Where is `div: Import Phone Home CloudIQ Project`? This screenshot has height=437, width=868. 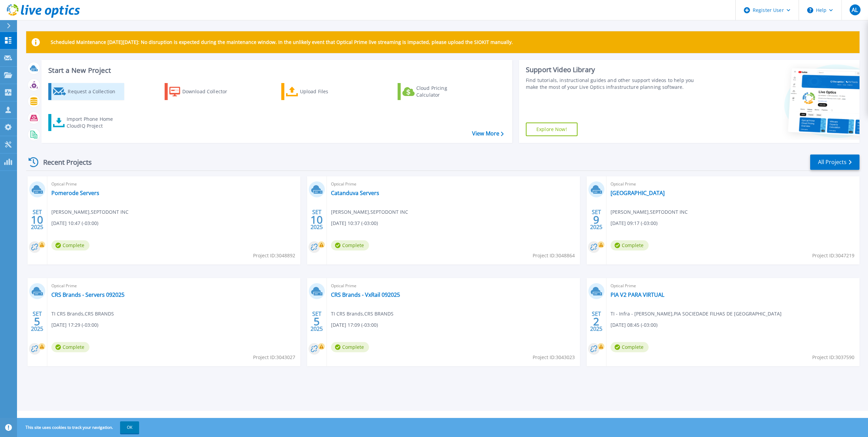 div: Import Phone Home CloudIQ Project is located at coordinates (93, 122).